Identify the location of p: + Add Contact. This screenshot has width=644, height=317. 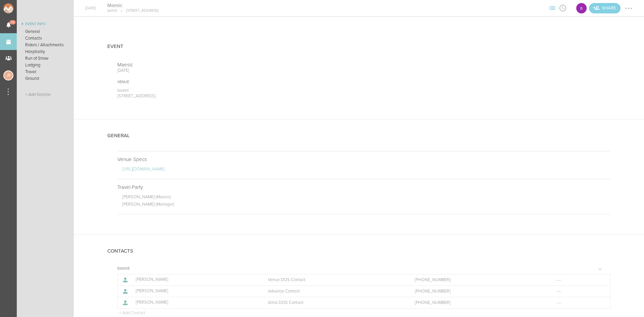
(132, 313).